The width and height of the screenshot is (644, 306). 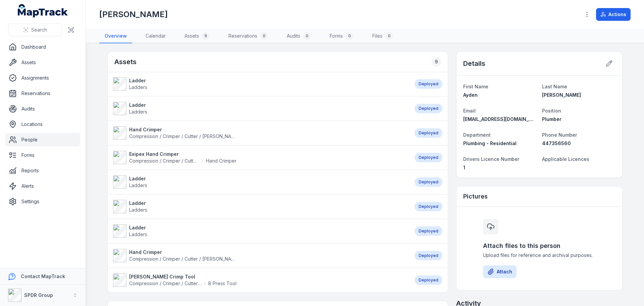 What do you see at coordinates (613, 14) in the screenshot?
I see `button: Actions` at bounding box center [613, 14].